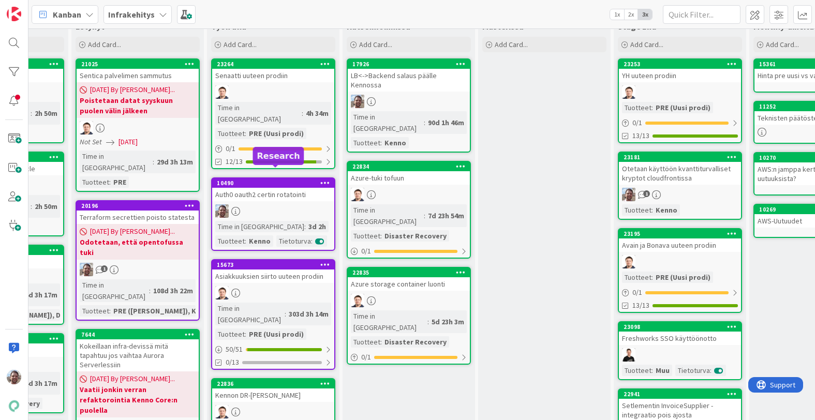 The height and width of the screenshot is (420, 815). I want to click on a: 23253YH uuteen prodiinTGTuotteet:PRE (Uusi prodi)0/113/13, so click(680, 101).